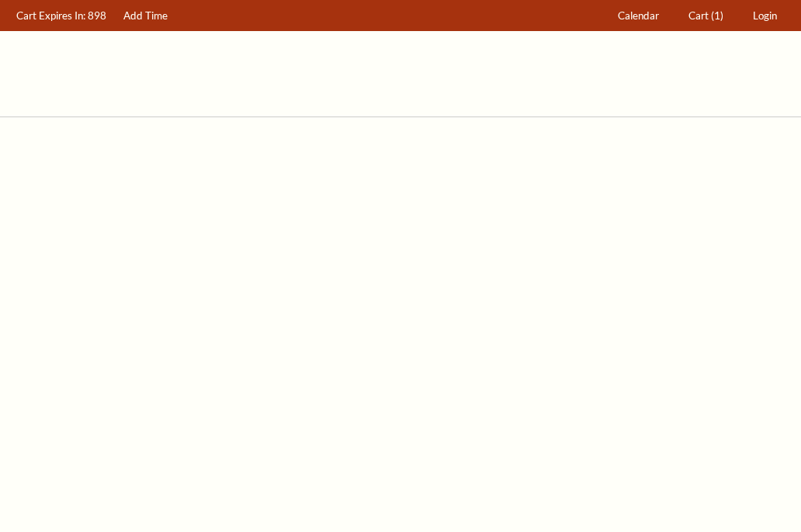 Image resolution: width=801 pixels, height=532 pixels. What do you see at coordinates (765, 16) in the screenshot?
I see `a: Login` at bounding box center [765, 16].